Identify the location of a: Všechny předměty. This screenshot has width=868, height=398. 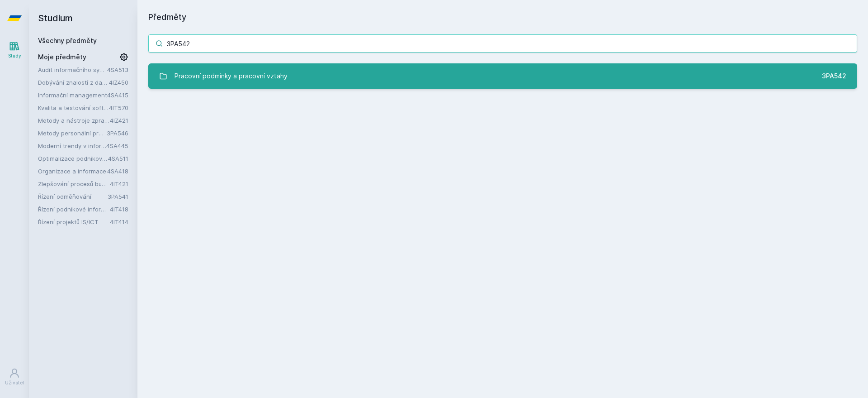
(67, 40).